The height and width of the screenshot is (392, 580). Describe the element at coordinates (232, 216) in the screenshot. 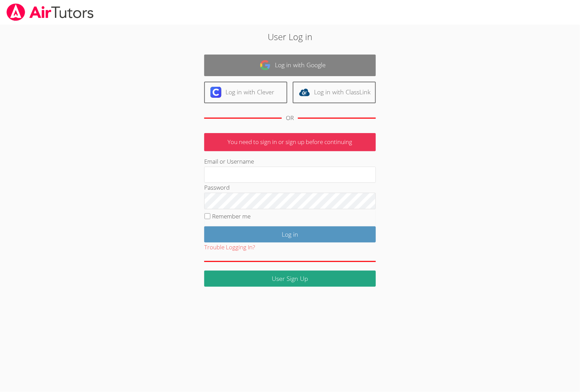

I see `label: Remember me` at that location.